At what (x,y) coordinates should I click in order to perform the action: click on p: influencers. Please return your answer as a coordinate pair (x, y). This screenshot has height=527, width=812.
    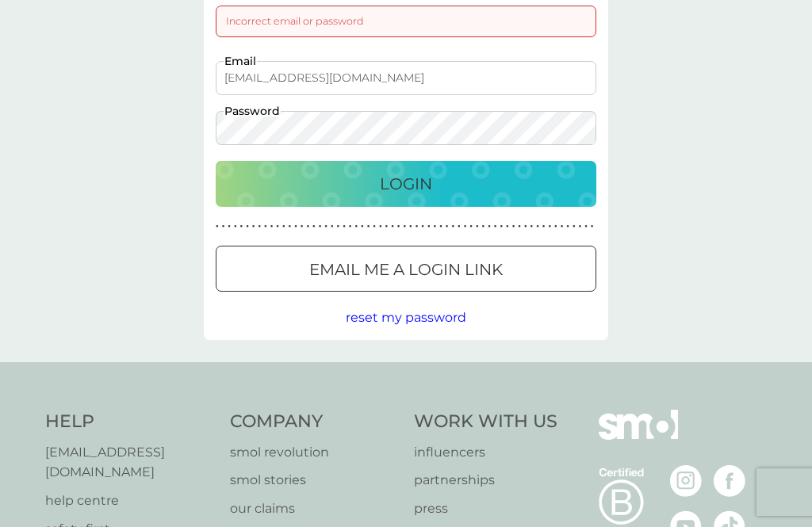
    Looking at the image, I should click on (486, 453).